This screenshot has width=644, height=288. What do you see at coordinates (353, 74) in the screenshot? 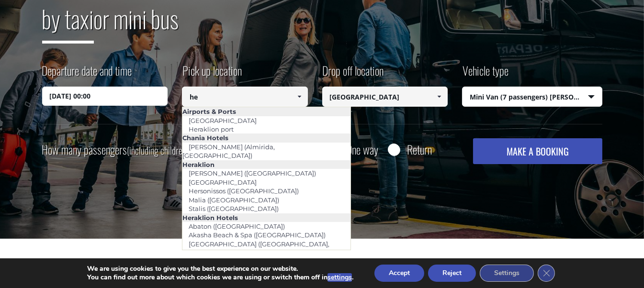
I see `label: Drop off location` at bounding box center [353, 74].